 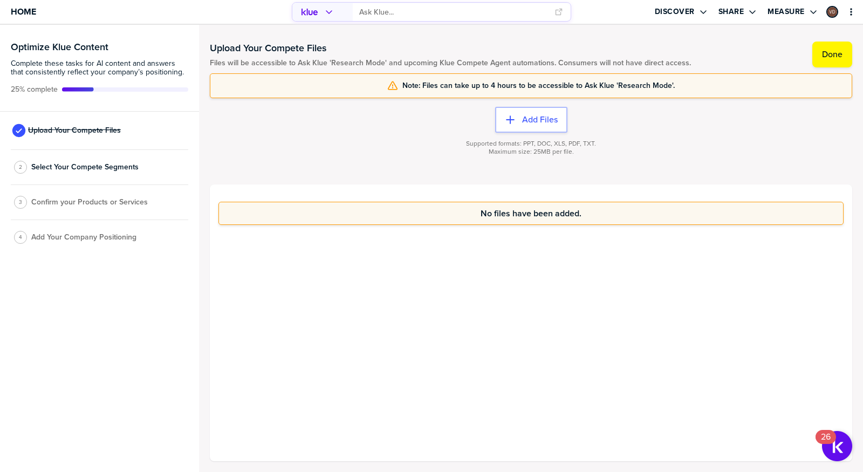 What do you see at coordinates (832, 12) in the screenshot?
I see `img: 5cc27b7bdb7bf4caff5be6f91868ca79-sml.png` at bounding box center [832, 12].